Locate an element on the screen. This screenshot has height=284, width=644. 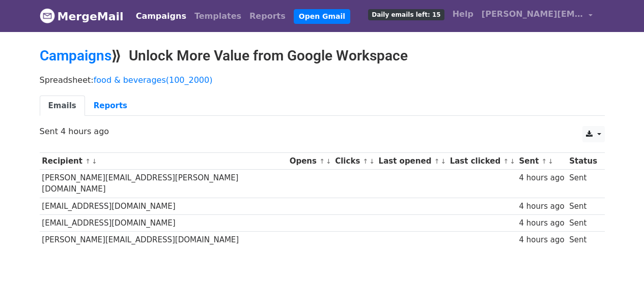
a: Daily emails left: 15 is located at coordinates (406, 14).